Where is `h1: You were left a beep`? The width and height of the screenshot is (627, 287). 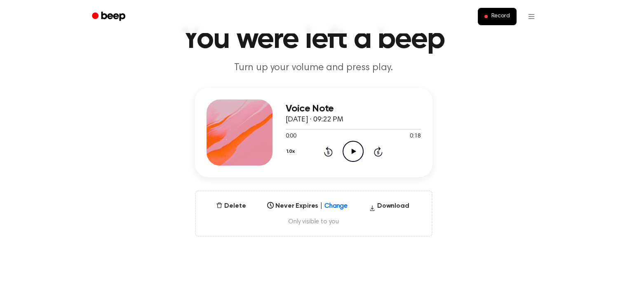 h1: You were left a beep is located at coordinates (314, 40).